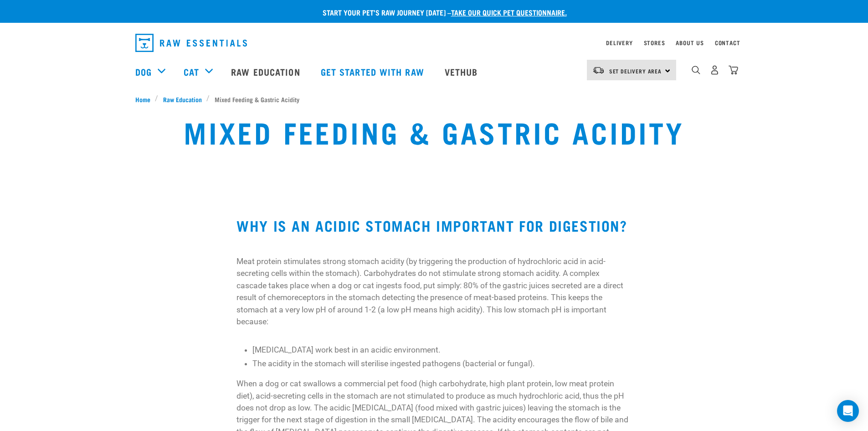 Image resolution: width=868 pixels, height=431 pixels. What do you see at coordinates (733, 70) in the screenshot?
I see `img: home-icon@2x.png` at bounding box center [733, 70].